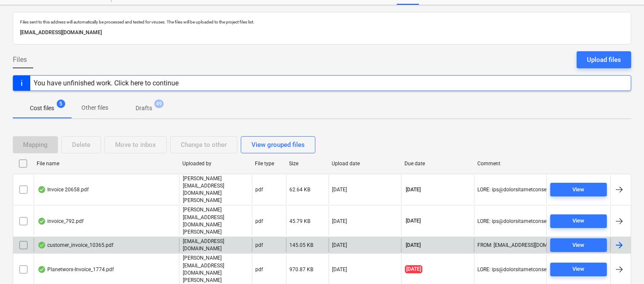 The image size is (644, 284). Describe the element at coordinates (278, 145) in the screenshot. I see `button: View grouped files` at that location.